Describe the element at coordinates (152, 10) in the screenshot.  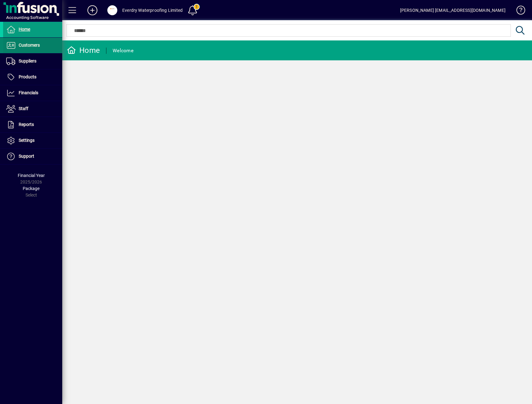
I see `div: Everdry Waterproofing Limited` at that location.